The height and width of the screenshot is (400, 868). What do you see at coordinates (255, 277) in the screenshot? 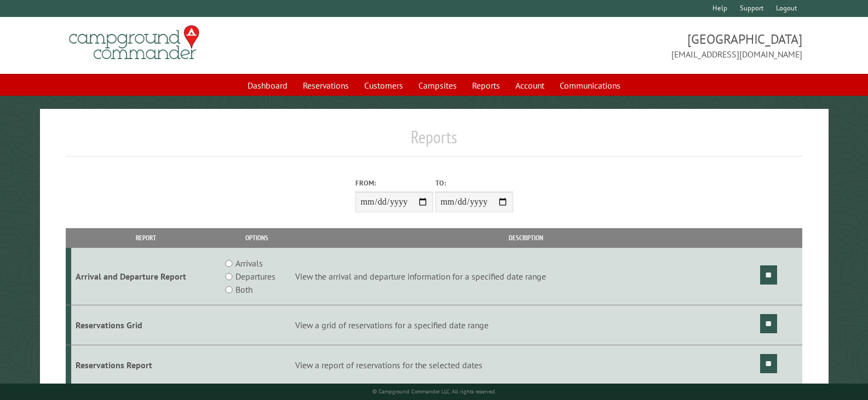
I see `label: Departures` at bounding box center [255, 277].